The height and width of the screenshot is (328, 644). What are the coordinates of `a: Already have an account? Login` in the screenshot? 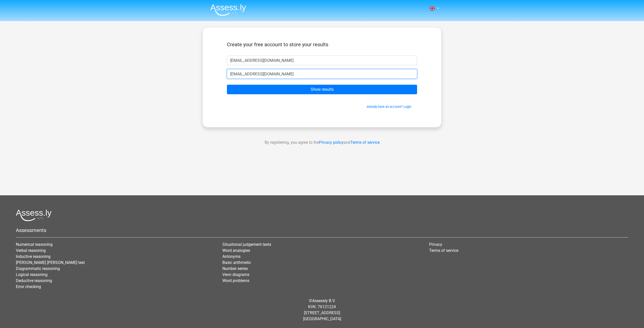 It's located at (389, 106).